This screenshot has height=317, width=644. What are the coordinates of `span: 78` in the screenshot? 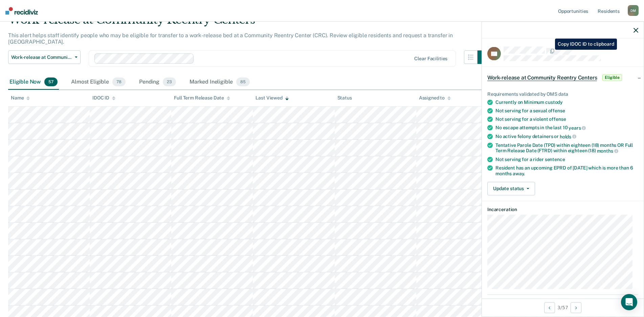 It's located at (118, 82).